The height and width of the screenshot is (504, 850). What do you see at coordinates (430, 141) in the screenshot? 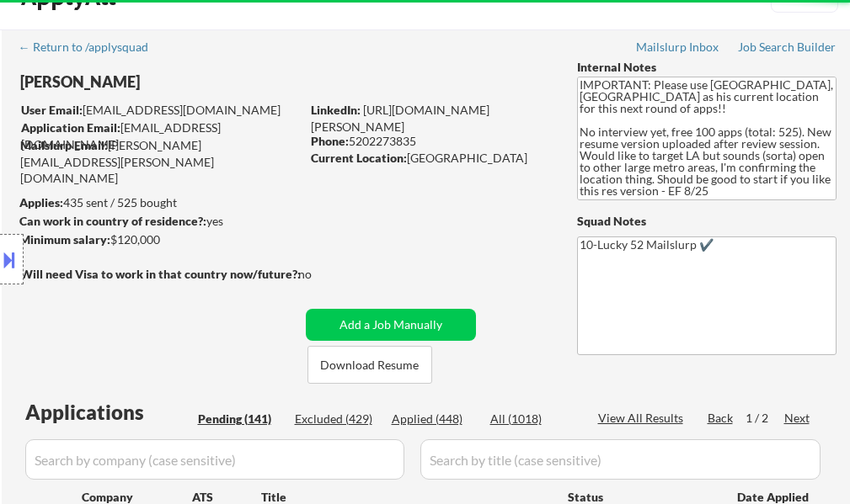
I see `div: 5202273835` at bounding box center [430, 141].